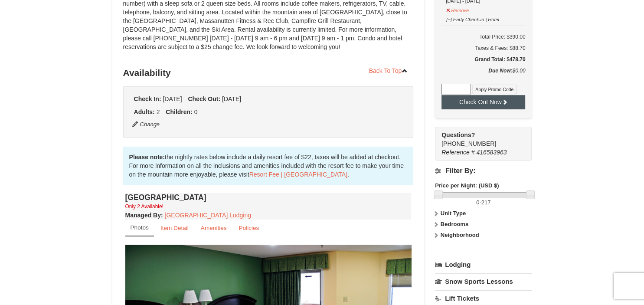  What do you see at coordinates (494, 89) in the screenshot?
I see `button: Apply Promo Code` at bounding box center [494, 89].